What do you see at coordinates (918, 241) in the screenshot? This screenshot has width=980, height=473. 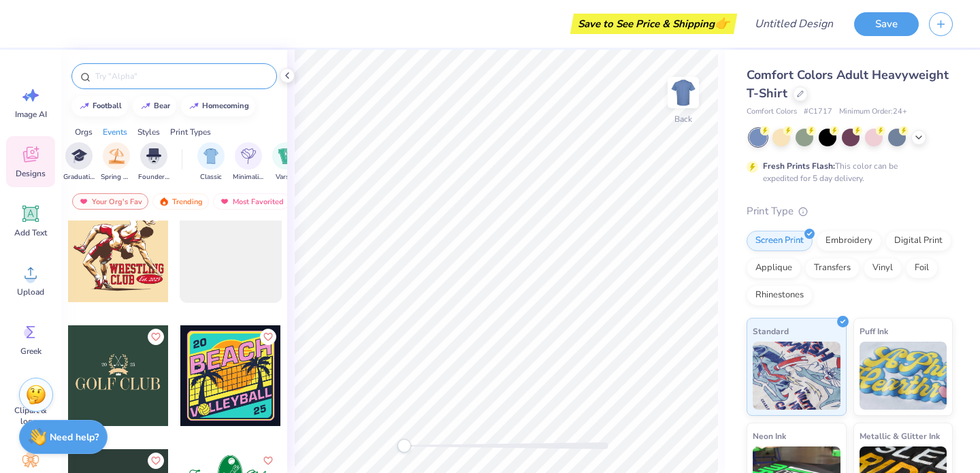 I see `div: Digital Print` at bounding box center [918, 241].